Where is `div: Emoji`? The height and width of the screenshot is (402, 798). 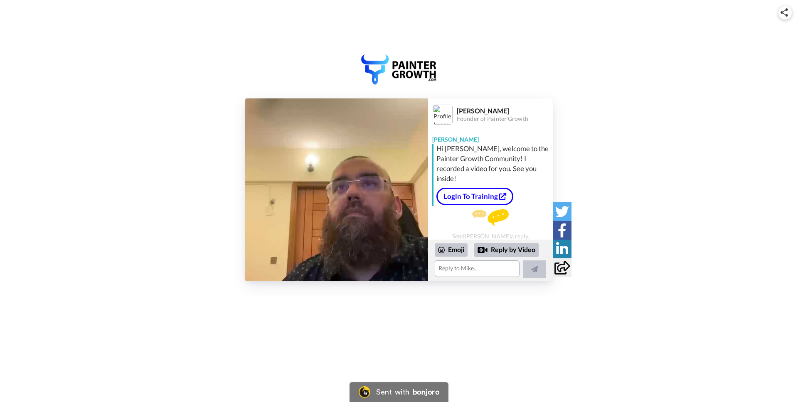 div: Emoji is located at coordinates (451, 250).